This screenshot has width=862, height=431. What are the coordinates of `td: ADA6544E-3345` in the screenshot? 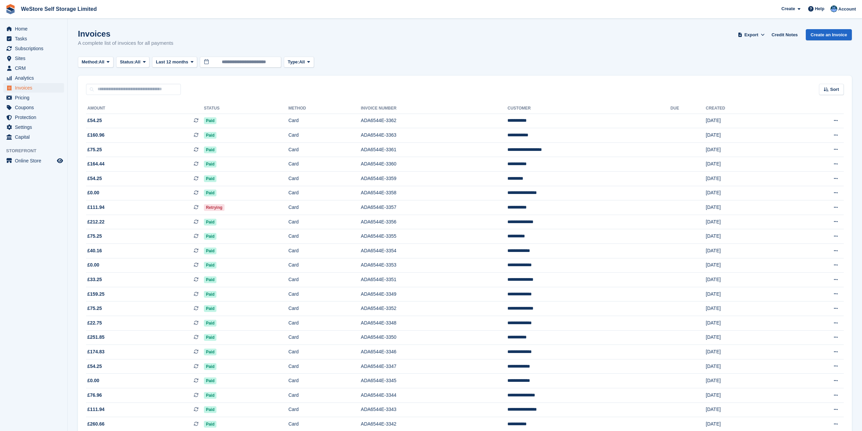 It's located at (434, 381).